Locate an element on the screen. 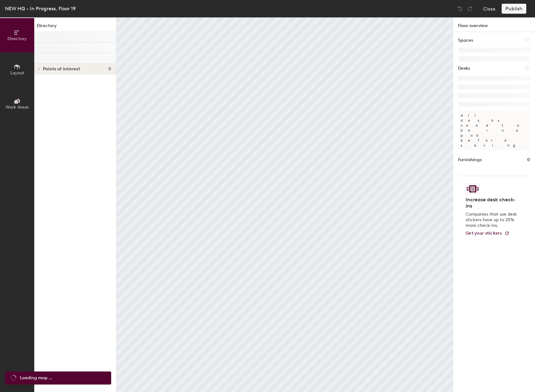 Image resolution: width=535 pixels, height=392 pixels. span: Get your stickers is located at coordinates (483, 233).